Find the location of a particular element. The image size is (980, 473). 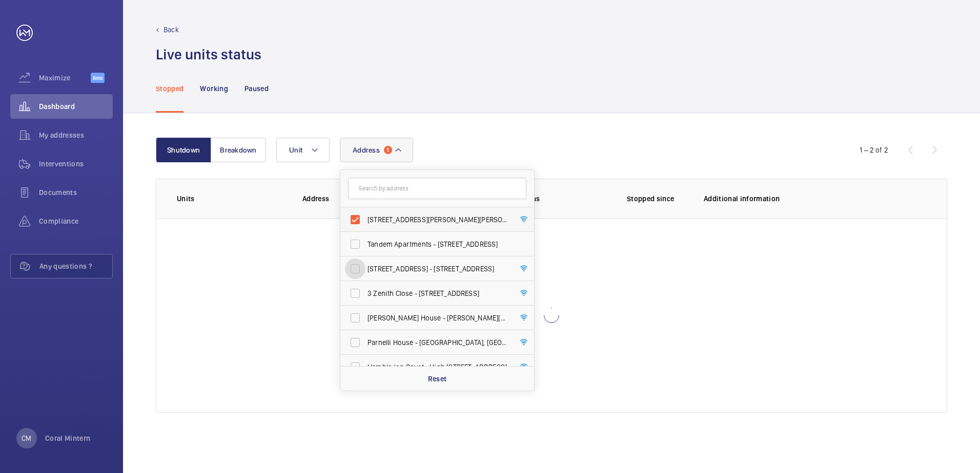

p: Address is located at coordinates (375, 199).